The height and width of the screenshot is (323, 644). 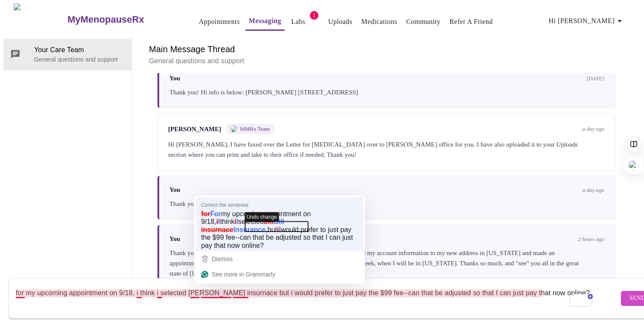 What do you see at coordinates (340, 22) in the screenshot?
I see `button: Uploads` at bounding box center [340, 22].